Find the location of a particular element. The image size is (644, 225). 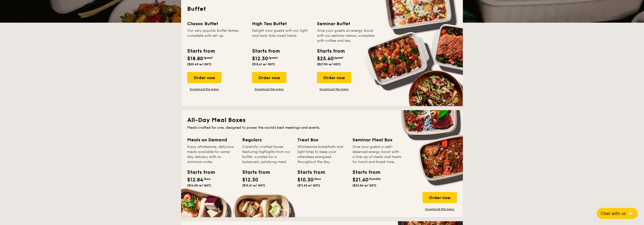

span: ($20.49 w/ GST) is located at coordinates (199, 64).